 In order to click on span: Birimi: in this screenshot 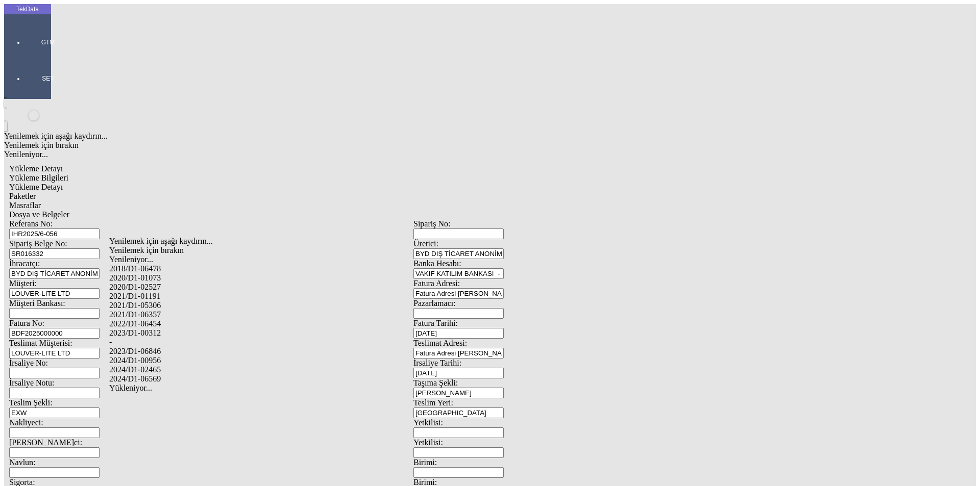, I will do `click(425, 462)`.